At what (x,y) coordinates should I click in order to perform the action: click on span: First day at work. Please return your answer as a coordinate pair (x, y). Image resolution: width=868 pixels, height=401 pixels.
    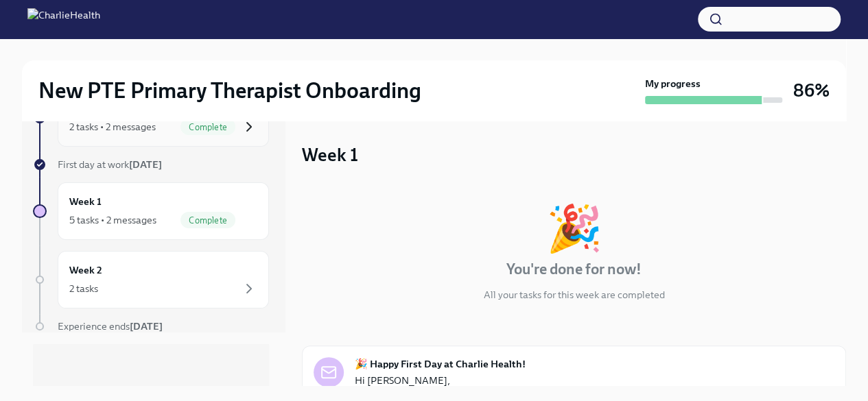
    Looking at the image, I should click on (110, 164).